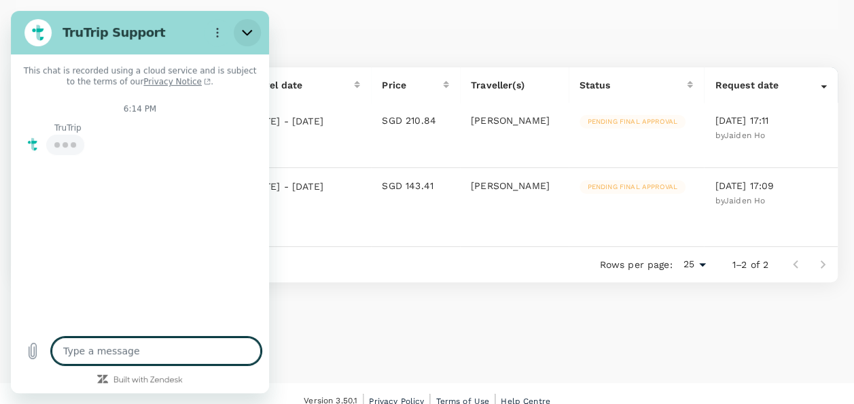 This screenshot has width=854, height=404. I want to click on button: Close, so click(236, 22).